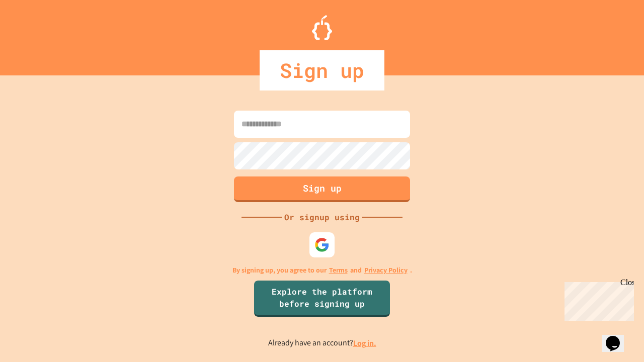 This screenshot has width=644, height=362. I want to click on div: Chat with us now!Close, so click(37, 34).